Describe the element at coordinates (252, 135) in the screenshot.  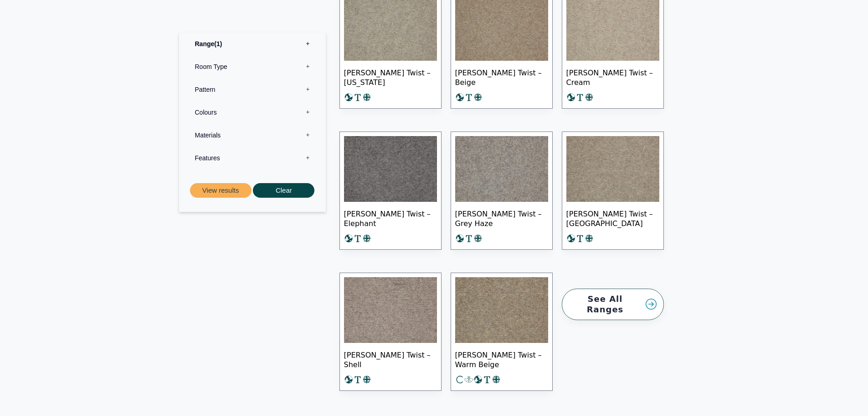
I see `label: Materials` at that location.